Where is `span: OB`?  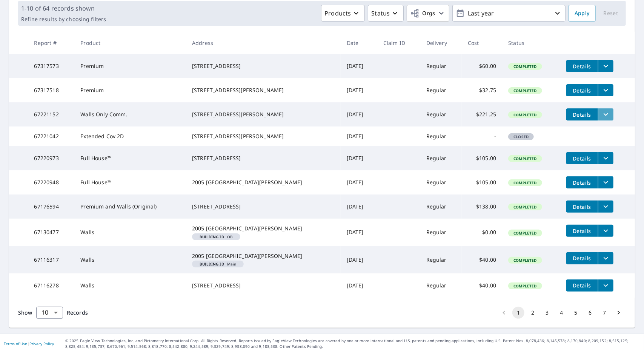
span: OB is located at coordinates (216, 237).